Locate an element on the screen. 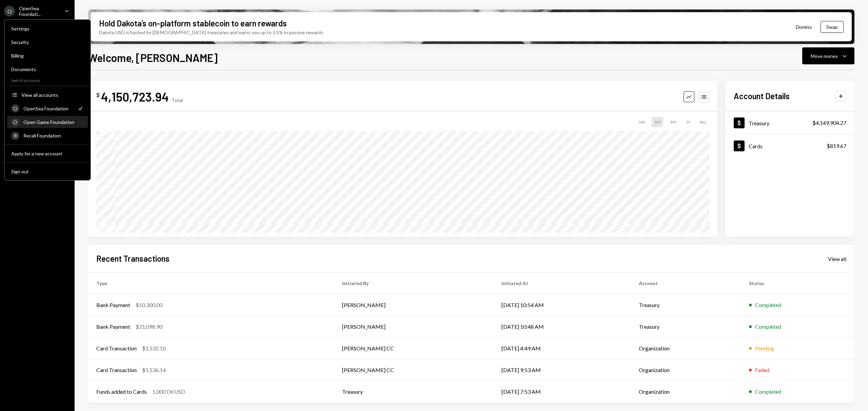 This screenshot has height=411, width=868. div: Pending is located at coordinates (765, 348).